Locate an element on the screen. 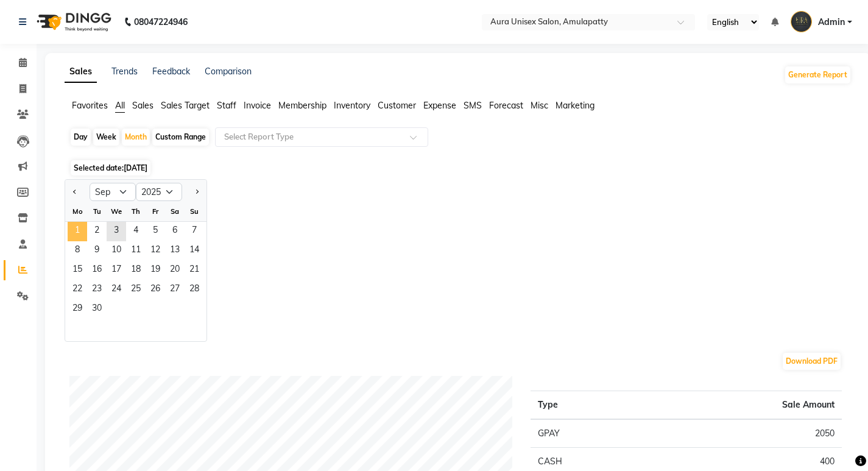  span: 19 is located at coordinates (155, 271).